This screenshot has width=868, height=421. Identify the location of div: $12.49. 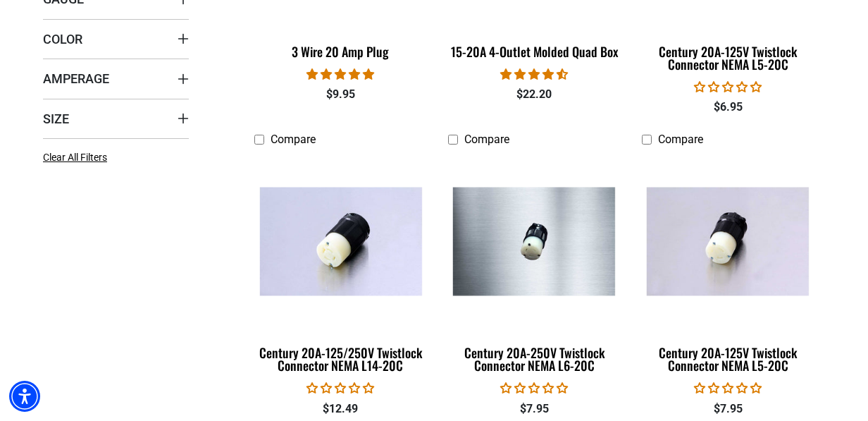
(341, 409).